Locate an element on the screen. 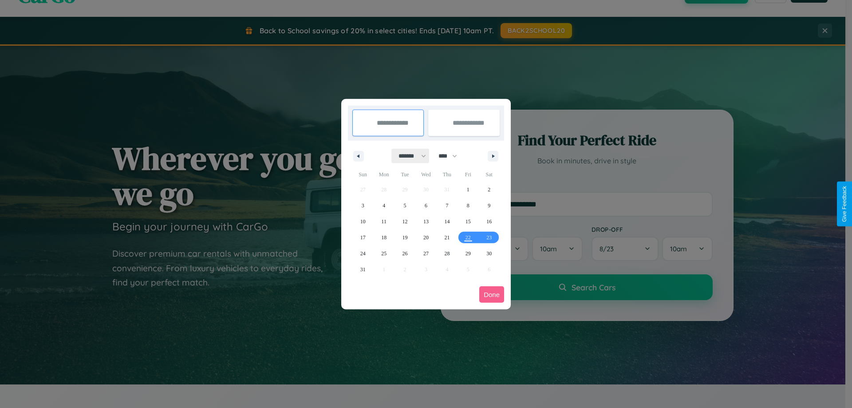 The height and width of the screenshot is (408, 852). button: 14 is located at coordinates (447, 221).